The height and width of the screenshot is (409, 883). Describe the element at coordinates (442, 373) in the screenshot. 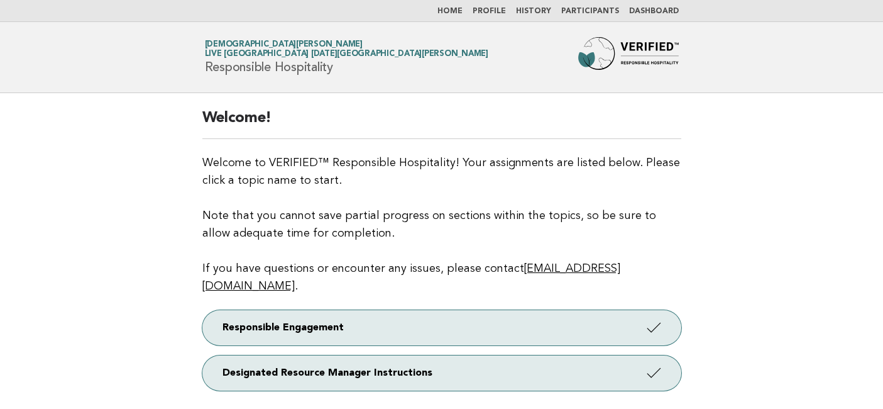

I see `a: Designated Resource Manager Instructions` at that location.